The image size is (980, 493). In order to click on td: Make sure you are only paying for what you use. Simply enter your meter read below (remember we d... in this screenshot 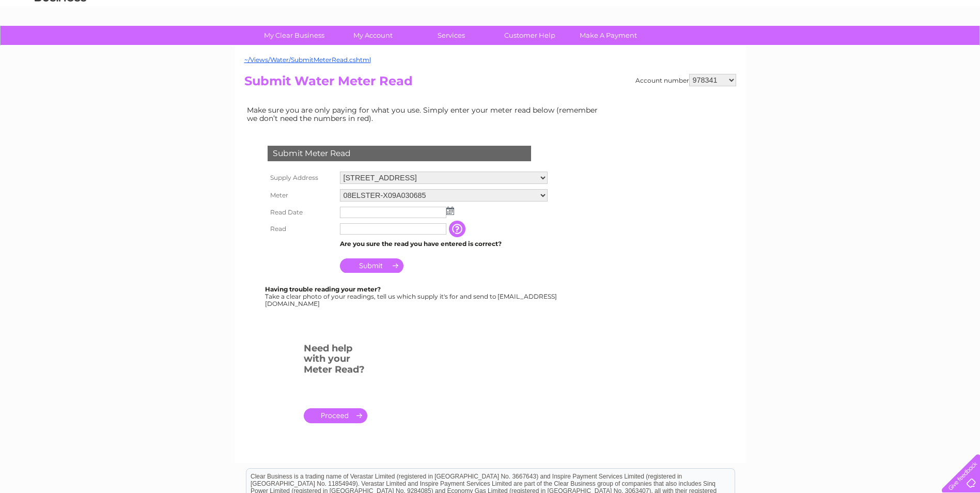, I will do `click(425, 114)`.